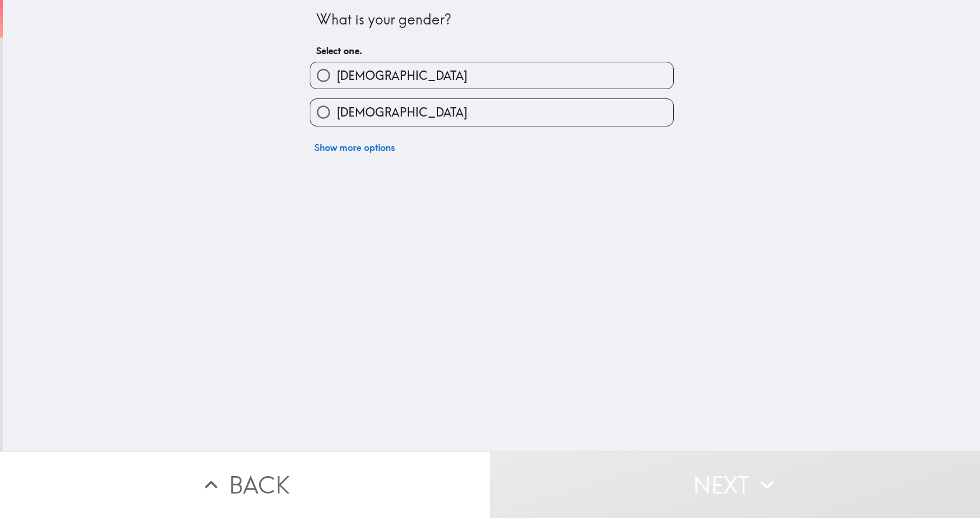  What do you see at coordinates (354, 148) in the screenshot?
I see `button: Show more options` at bounding box center [354, 148].